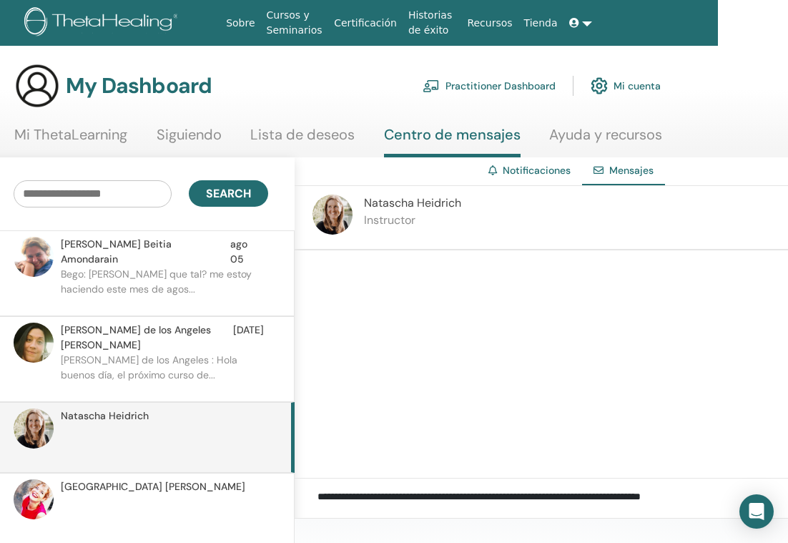  What do you see at coordinates (626, 86) in the screenshot?
I see `a: Mi cuenta` at bounding box center [626, 86].